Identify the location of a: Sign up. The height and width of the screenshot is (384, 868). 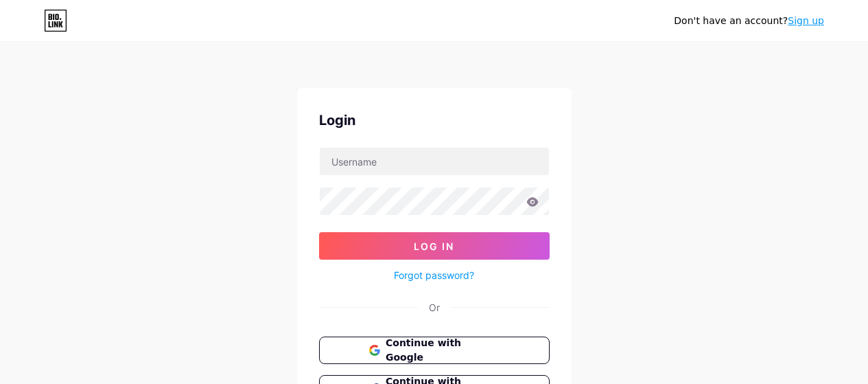
(806, 21).